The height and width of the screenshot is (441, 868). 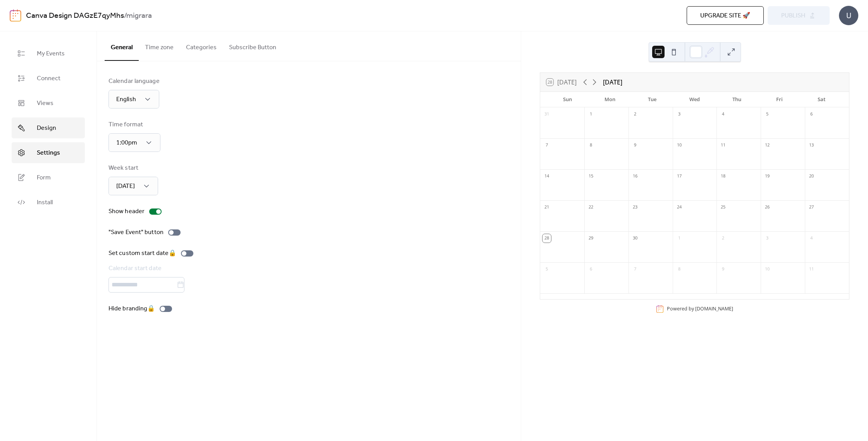 What do you see at coordinates (134, 125) in the screenshot?
I see `div: Time format` at bounding box center [134, 125].